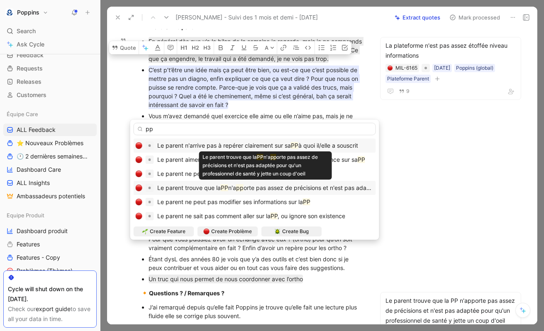  I want to click on span: Create Feature, so click(168, 232).